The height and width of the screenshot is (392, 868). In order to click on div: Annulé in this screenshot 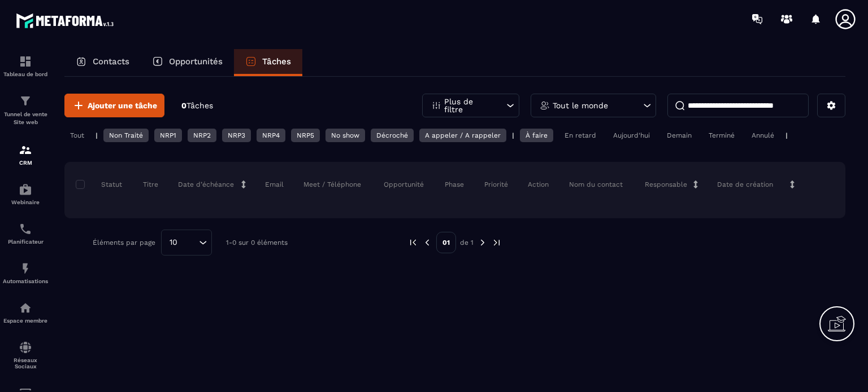, I will do `click(763, 136)`.